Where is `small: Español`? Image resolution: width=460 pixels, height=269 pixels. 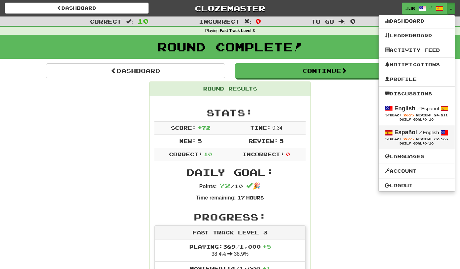 small: Español is located at coordinates (428, 108).